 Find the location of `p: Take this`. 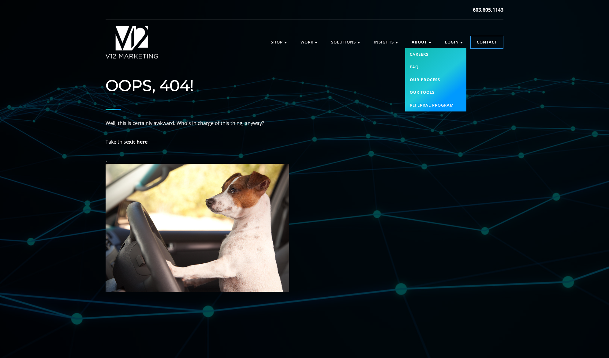

p: Take this is located at coordinates (197, 142).